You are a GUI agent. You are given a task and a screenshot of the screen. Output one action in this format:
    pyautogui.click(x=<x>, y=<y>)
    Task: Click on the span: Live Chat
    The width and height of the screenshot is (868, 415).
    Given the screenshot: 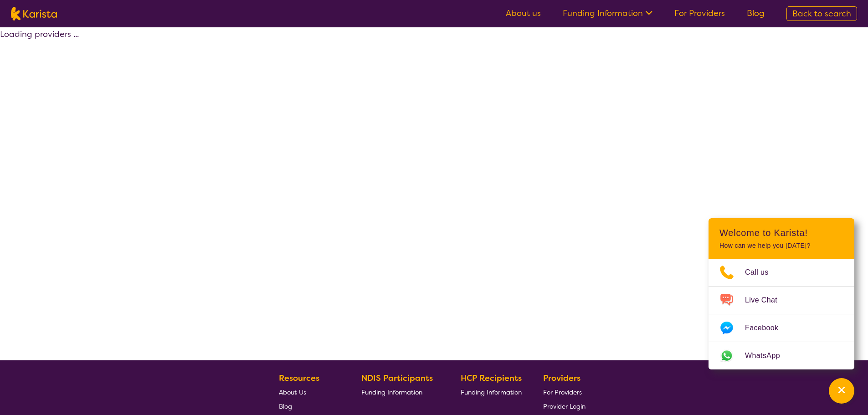 What is the action you would take?
    pyautogui.click(x=767, y=300)
    